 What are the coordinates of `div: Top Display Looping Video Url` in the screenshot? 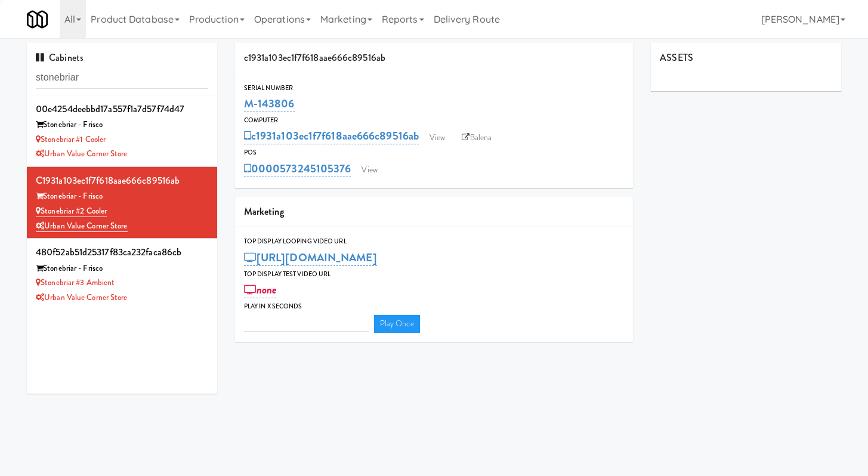 It's located at (434, 241).